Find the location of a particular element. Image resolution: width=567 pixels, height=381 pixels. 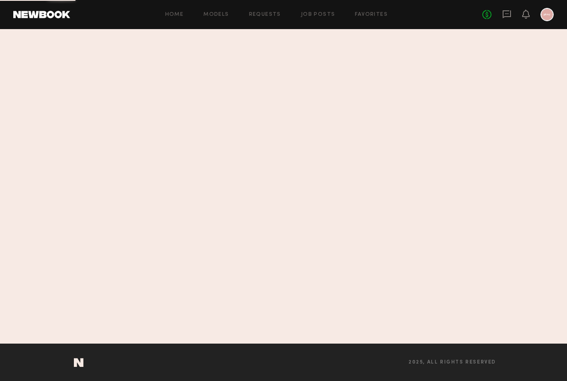

a: Favorites is located at coordinates (371, 15).